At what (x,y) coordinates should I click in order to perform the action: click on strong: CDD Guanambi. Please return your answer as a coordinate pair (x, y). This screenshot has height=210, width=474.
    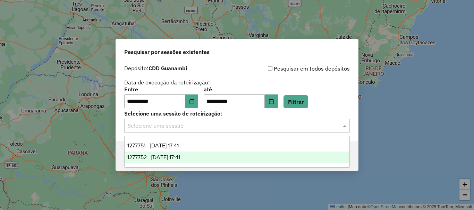
    Looking at the image, I should click on (167, 68).